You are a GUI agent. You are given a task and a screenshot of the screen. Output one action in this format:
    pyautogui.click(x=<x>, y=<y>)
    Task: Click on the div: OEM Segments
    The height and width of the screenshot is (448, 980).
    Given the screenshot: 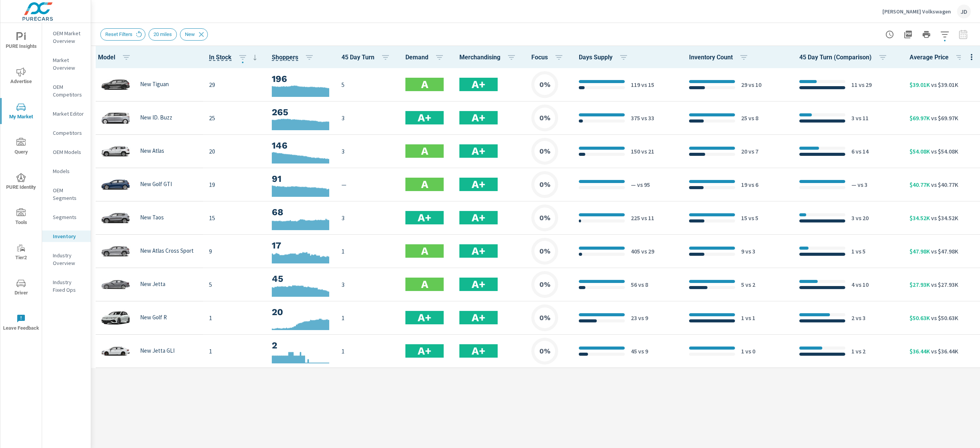 What is the action you would take?
    pyautogui.click(x=66, y=194)
    